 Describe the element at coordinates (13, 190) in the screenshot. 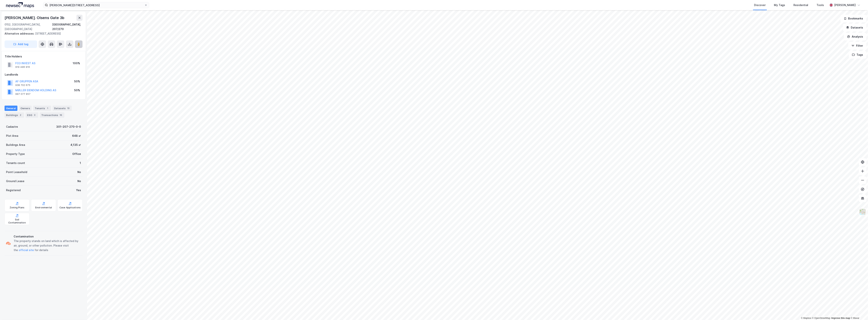

I see `div: Registered` at that location.